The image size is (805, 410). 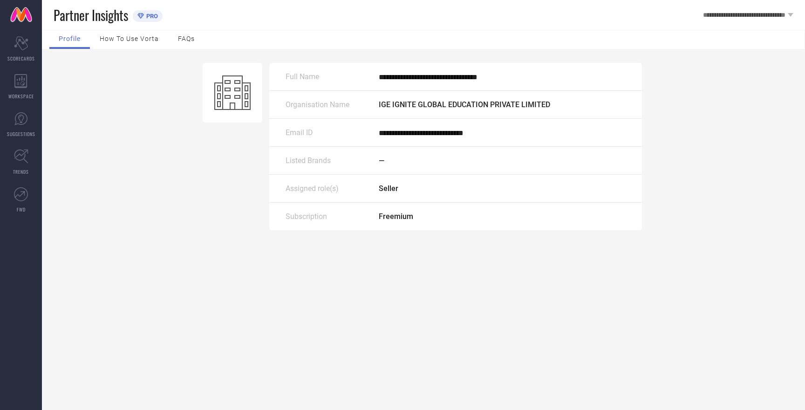 I want to click on span: Listed Brands, so click(x=308, y=160).